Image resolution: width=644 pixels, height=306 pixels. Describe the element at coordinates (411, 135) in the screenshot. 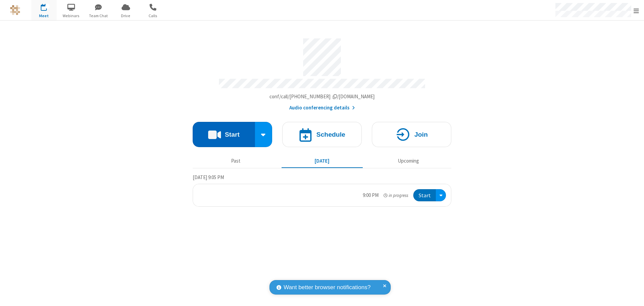

I see `button: Join` at that location.